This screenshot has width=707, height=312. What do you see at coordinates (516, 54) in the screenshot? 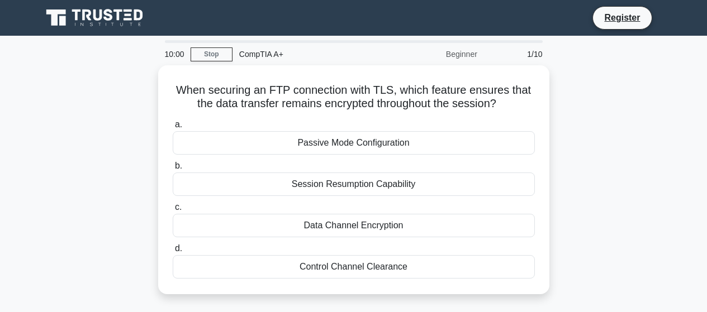
I see `div: 1/10` at bounding box center [516, 54].